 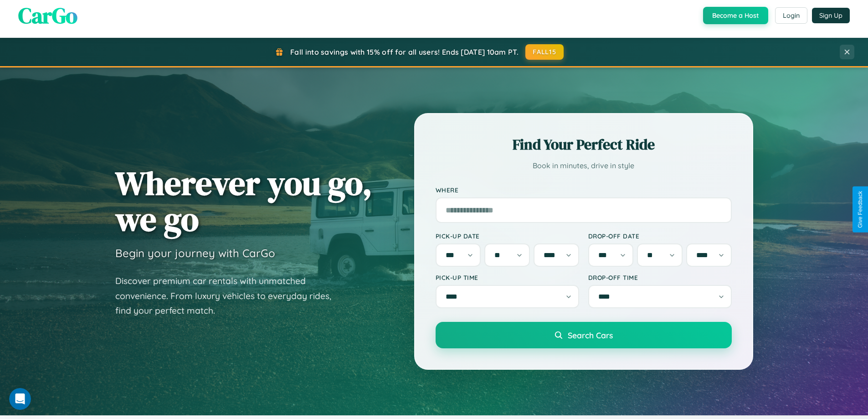 I want to click on span: CarGo, so click(x=48, y=16).